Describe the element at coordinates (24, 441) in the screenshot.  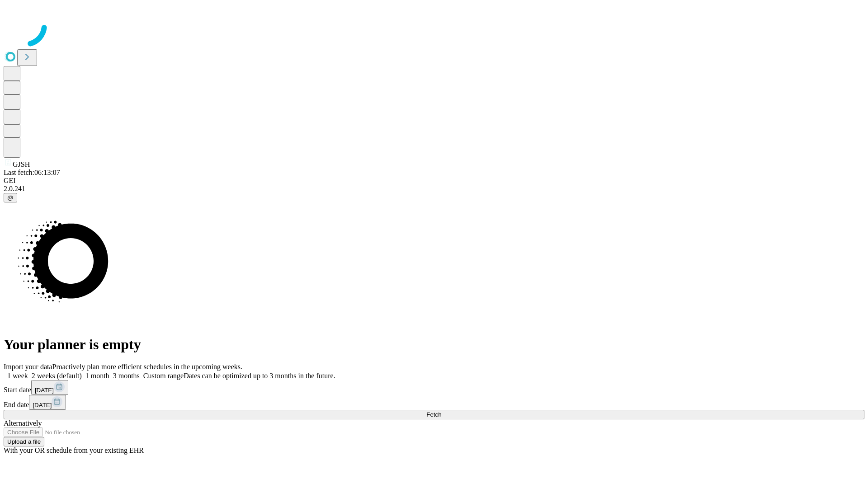
I see `button: Upload a file` at that location.